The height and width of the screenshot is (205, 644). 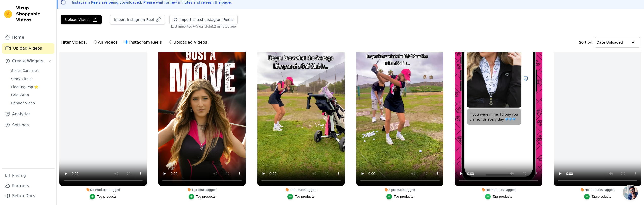 What do you see at coordinates (20, 95) in the screenshot?
I see `span: Grid Wrap` at bounding box center [20, 95].